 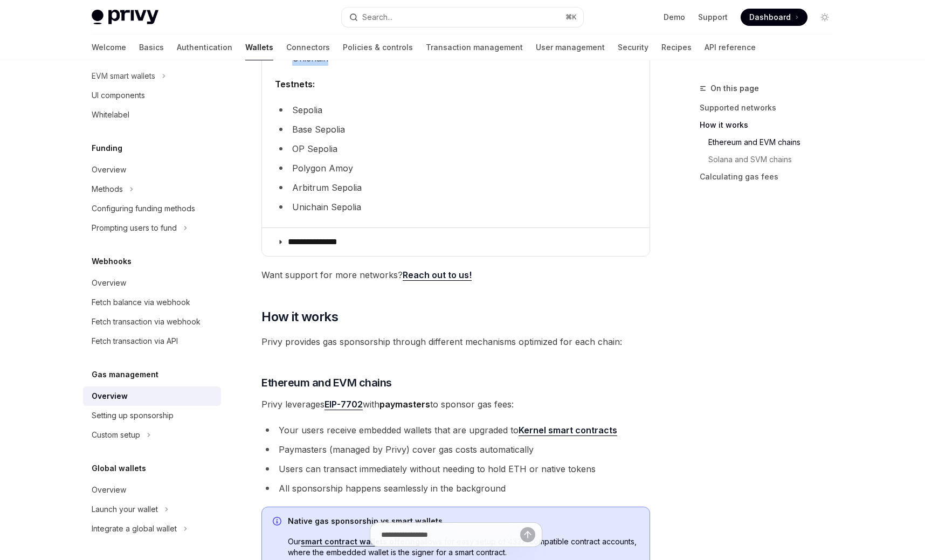 I want to click on a: Kernel smart contracts, so click(x=568, y=430).